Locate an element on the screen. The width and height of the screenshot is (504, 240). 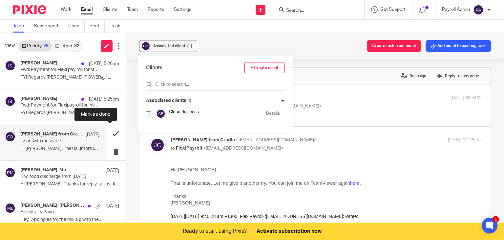
button: Associated clients(1) is located at coordinates (168, 46).